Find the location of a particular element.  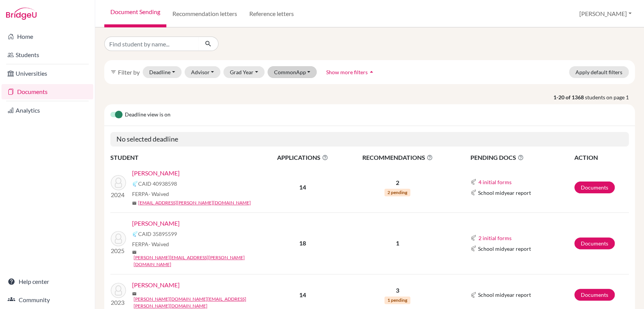

span: students on page 1 is located at coordinates (610, 97).